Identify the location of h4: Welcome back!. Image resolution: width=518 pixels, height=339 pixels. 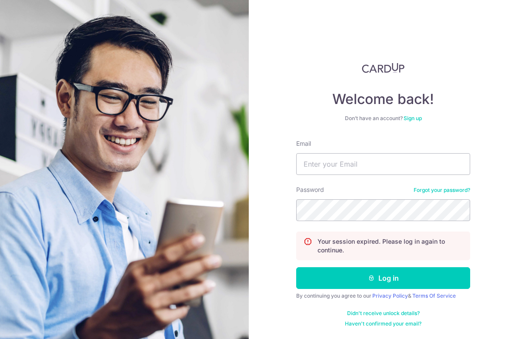
(383, 99).